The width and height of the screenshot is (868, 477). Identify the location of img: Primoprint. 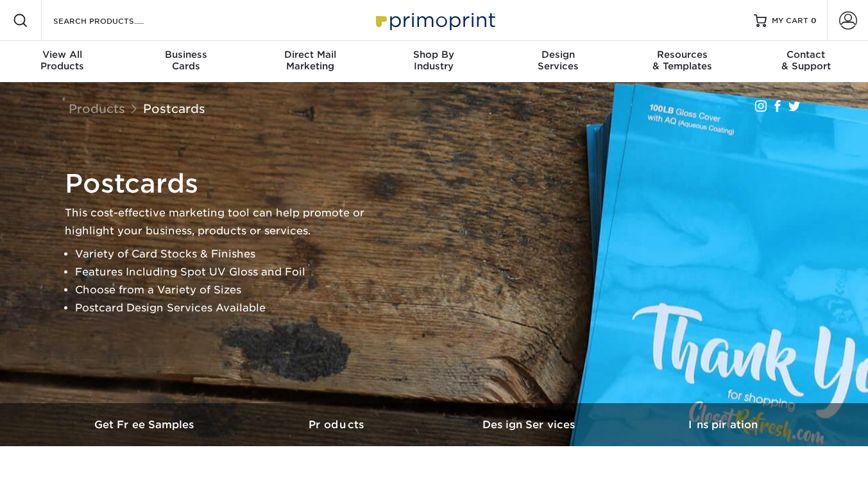
(434, 20).